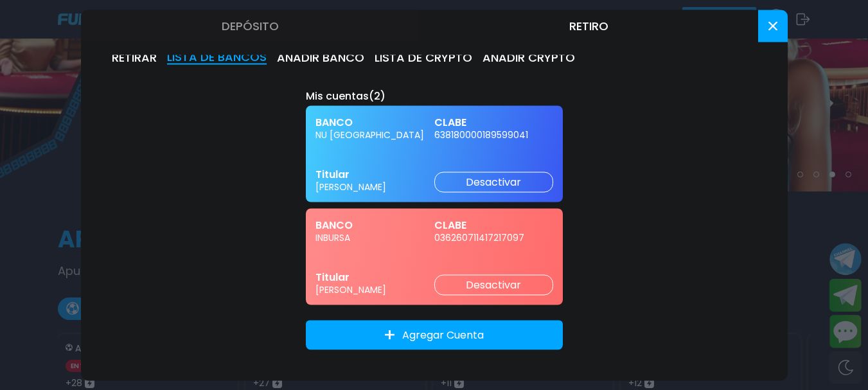  What do you see at coordinates (423, 57) in the screenshot?
I see `button: LISTA DE CRYPTO` at bounding box center [423, 57].